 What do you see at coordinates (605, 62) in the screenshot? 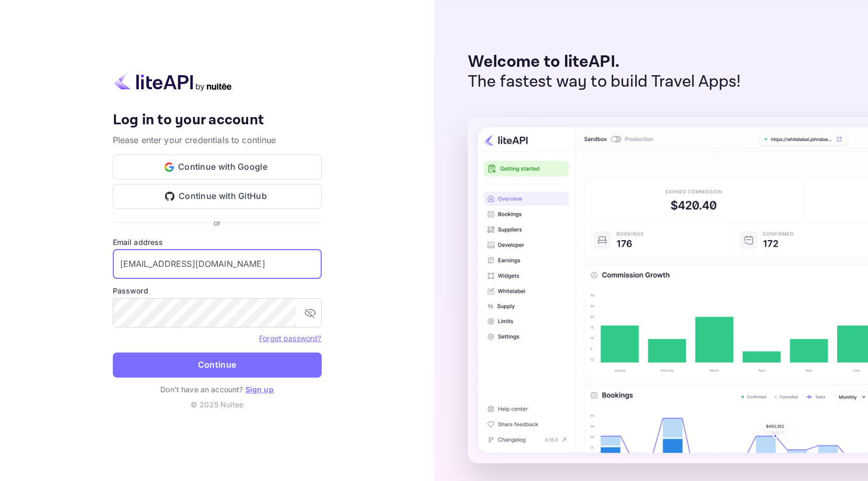
I see `p: Welcome to liteAPI.` at bounding box center [605, 62].